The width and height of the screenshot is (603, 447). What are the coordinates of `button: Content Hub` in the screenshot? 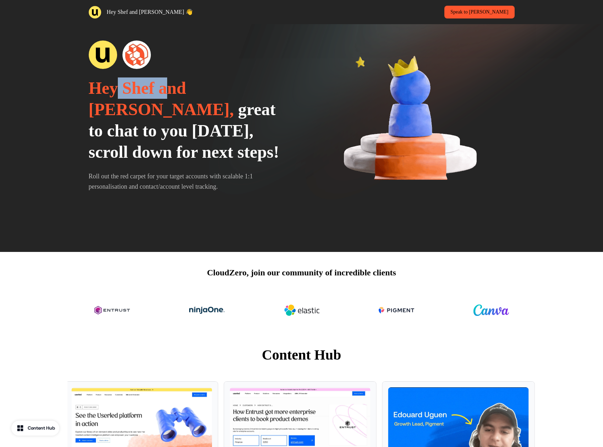 It's located at (35, 428).